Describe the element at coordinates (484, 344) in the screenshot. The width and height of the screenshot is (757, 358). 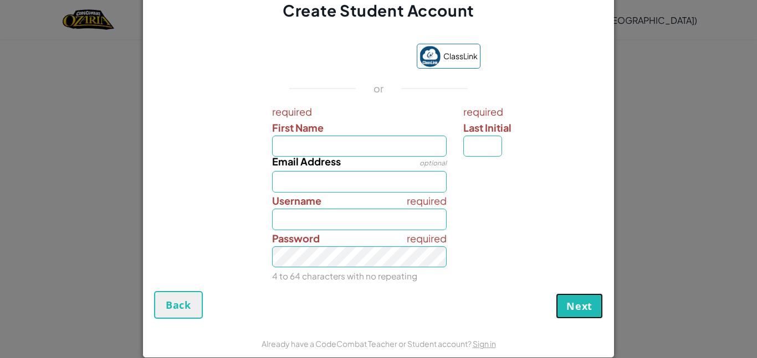
I see `a: Sign in` at that location.